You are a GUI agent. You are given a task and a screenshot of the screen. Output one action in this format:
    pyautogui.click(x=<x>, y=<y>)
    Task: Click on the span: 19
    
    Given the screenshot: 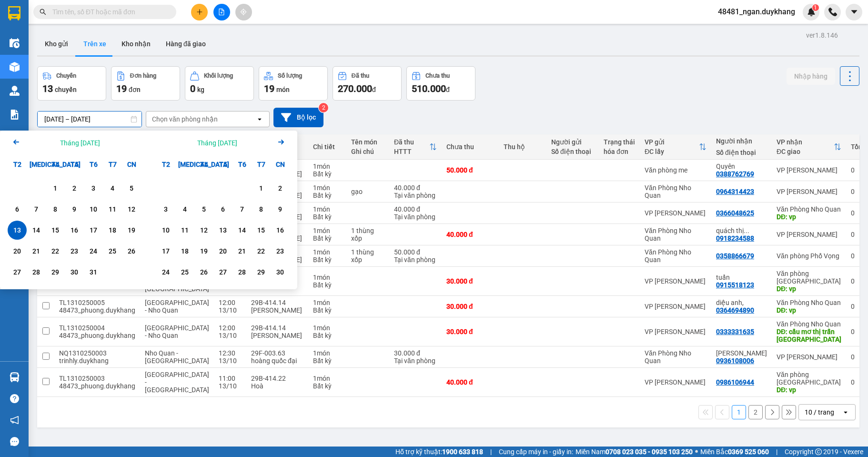 What is the action you would take?
    pyautogui.click(x=122, y=89)
    